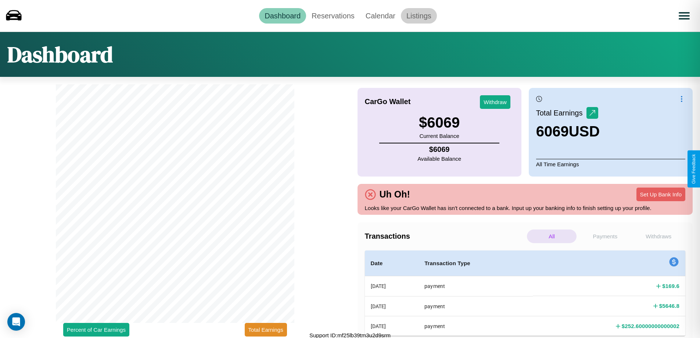 Image resolution: width=700 pixels, height=338 pixels. Describe the element at coordinates (659, 236) in the screenshot. I see `p: Withdraws` at that location.